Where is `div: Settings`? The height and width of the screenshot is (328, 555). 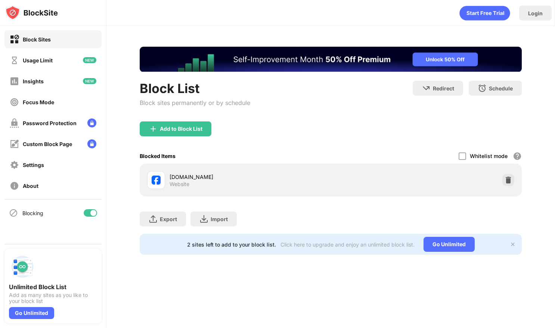 div: Settings is located at coordinates (33, 165).